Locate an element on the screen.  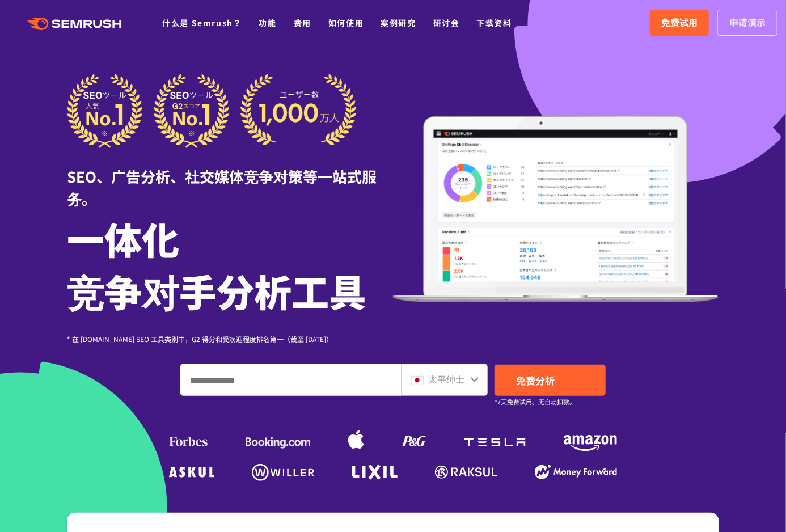
font: 研讨会 is located at coordinates (446, 23).